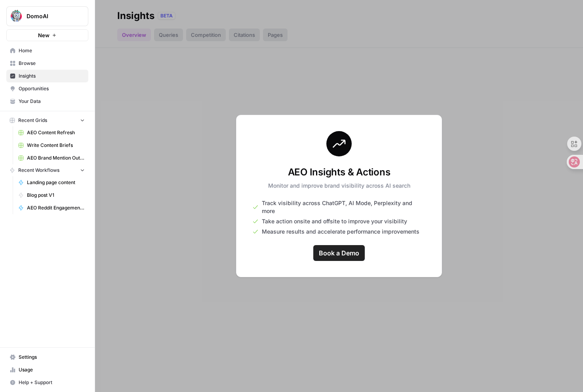 This screenshot has height=392, width=583. I want to click on p: Monitor and improve brand visibility across AI search, so click(339, 186).